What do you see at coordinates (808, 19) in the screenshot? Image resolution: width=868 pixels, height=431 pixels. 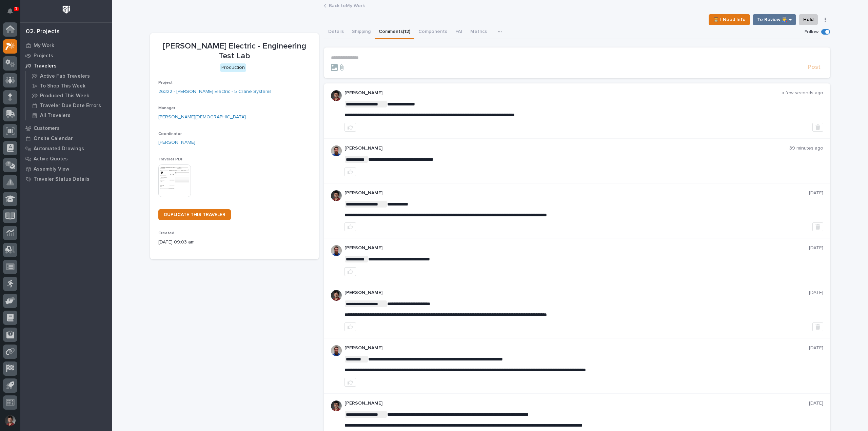 I see `button: Hold` at bounding box center [808, 19].